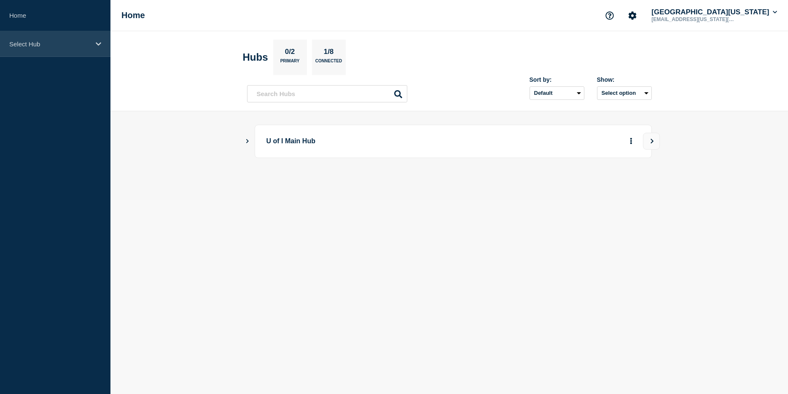 The height and width of the screenshot is (394, 788). Describe the element at coordinates (248, 141) in the screenshot. I see `button: Show Connected Hubs` at that location.